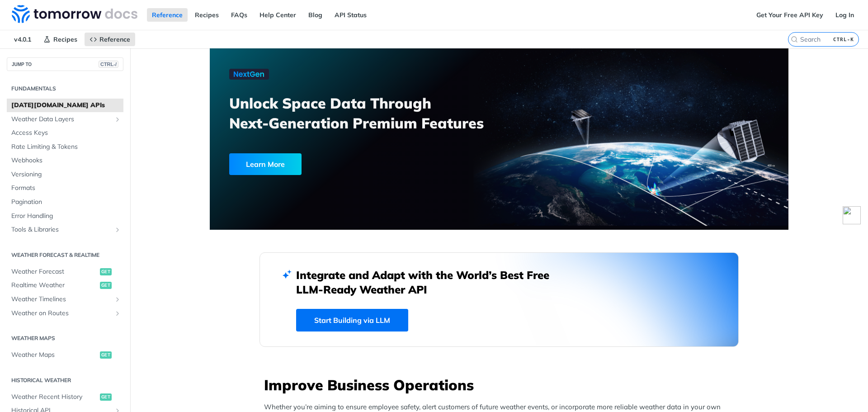  I want to click on button: JUMP TOCTRL-/, so click(65, 65).